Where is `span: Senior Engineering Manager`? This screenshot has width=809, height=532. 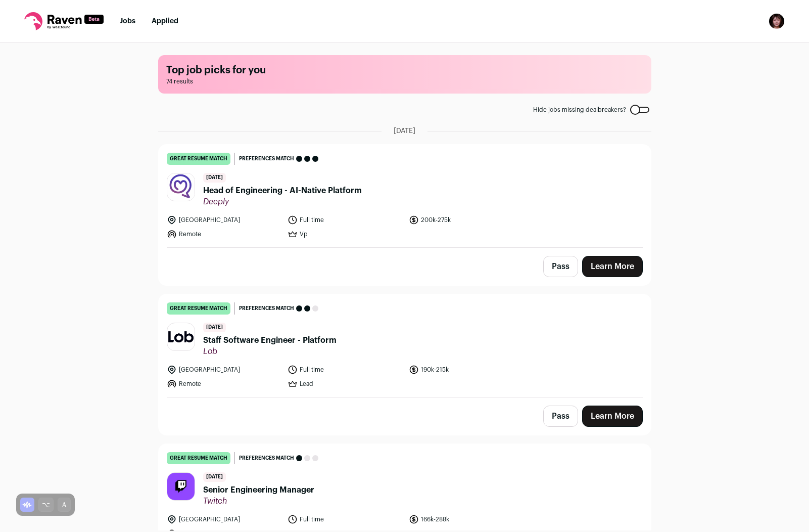
span: Senior Engineering Manager is located at coordinates (259, 490).